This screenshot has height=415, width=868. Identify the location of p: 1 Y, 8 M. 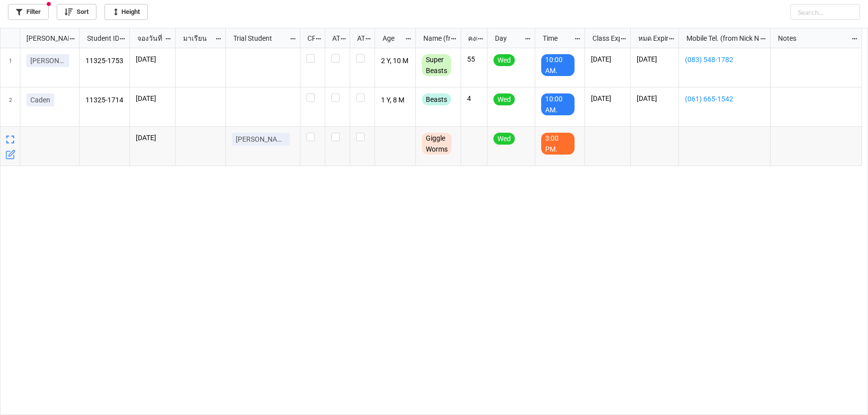
(395, 100).